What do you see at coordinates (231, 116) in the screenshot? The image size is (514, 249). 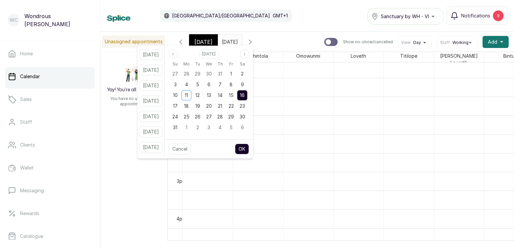 I see `span: 29` at bounding box center [231, 116].